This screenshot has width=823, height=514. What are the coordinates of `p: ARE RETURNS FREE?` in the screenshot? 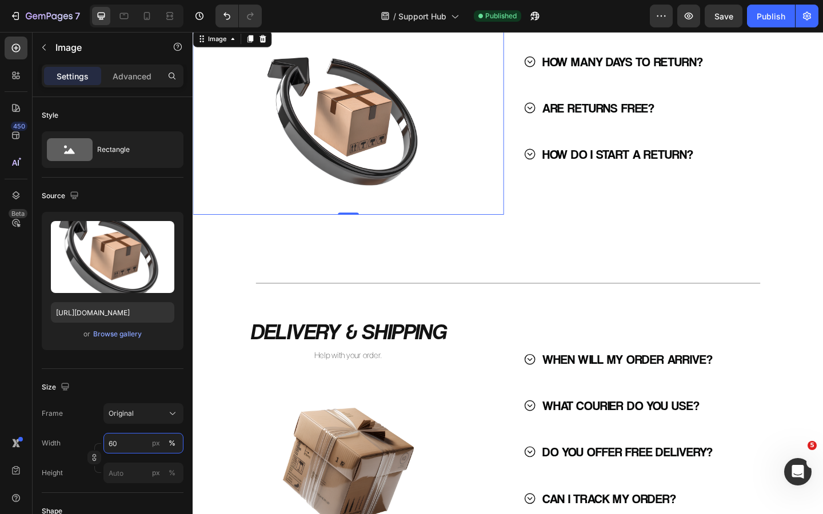 It's located at (441, 82).